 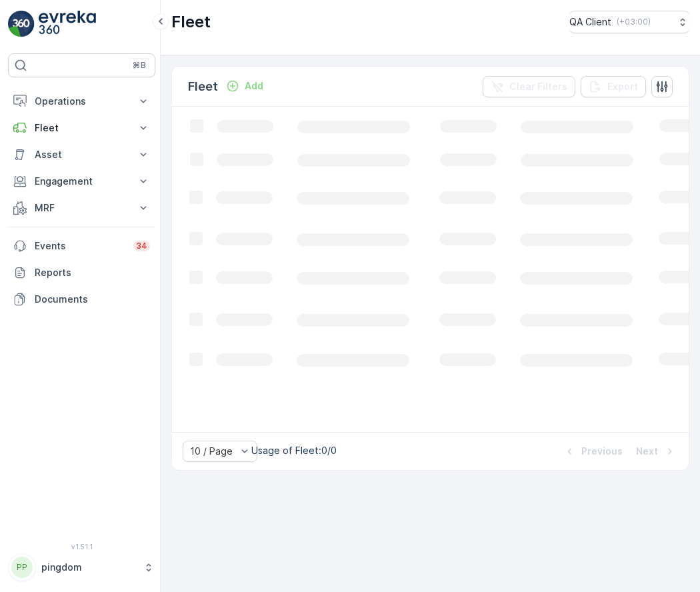 What do you see at coordinates (633, 22) in the screenshot?
I see `p: ( +03:00 )` at bounding box center [633, 22].